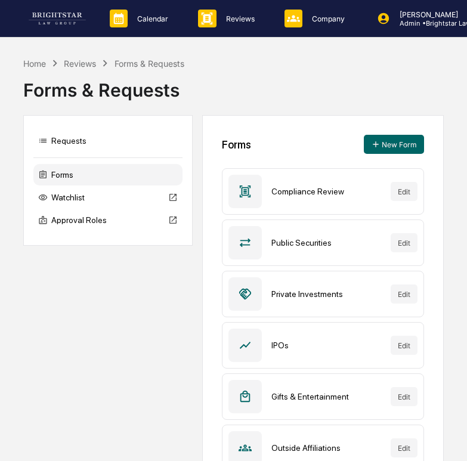  I want to click on div: Home, so click(35, 63).